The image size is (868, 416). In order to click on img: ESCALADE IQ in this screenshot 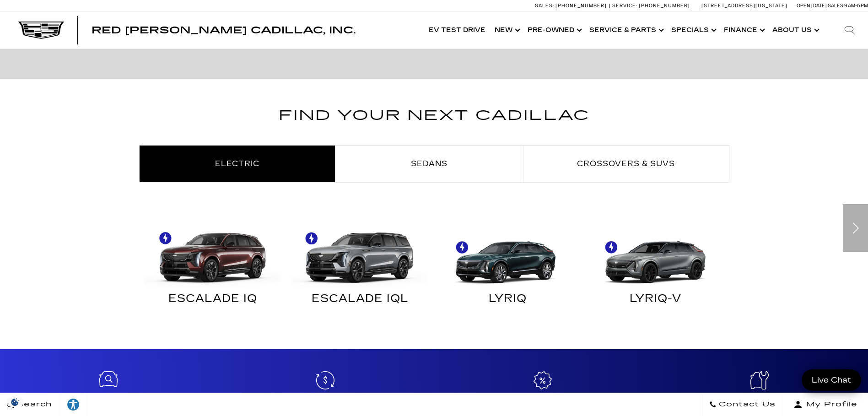, I will do `click(213, 252)`.